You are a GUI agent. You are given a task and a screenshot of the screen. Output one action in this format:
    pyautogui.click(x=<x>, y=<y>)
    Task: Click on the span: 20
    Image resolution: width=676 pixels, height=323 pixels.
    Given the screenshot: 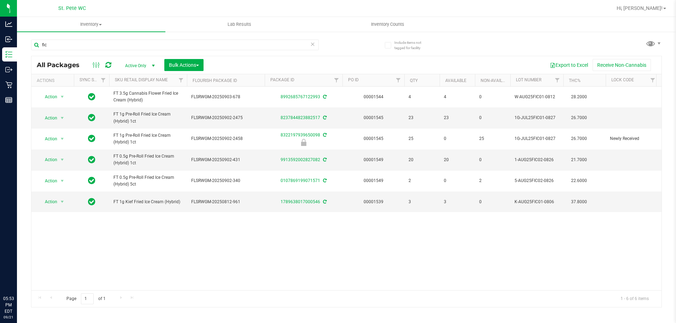 What is the action you would take?
    pyautogui.click(x=422, y=160)
    